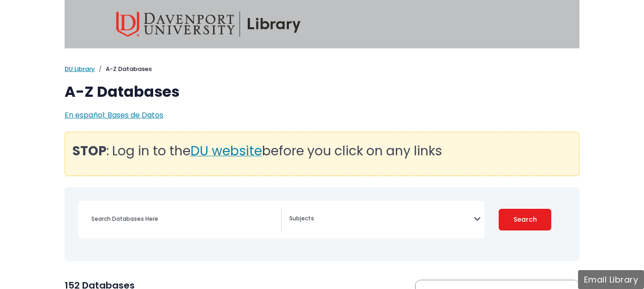 The image size is (644, 289). What do you see at coordinates (382, 220) in the screenshot?
I see `textarea: Search` at bounding box center [382, 220].